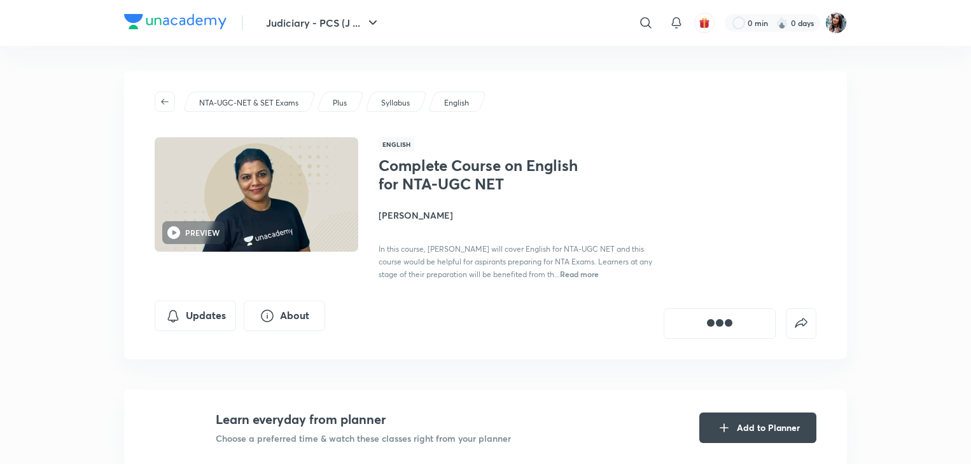 The image size is (971, 464). I want to click on h4: Learn everyday from planner, so click(363, 420).